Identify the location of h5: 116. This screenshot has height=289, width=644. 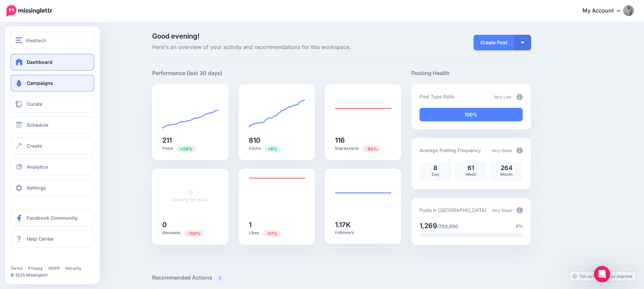
(363, 141).